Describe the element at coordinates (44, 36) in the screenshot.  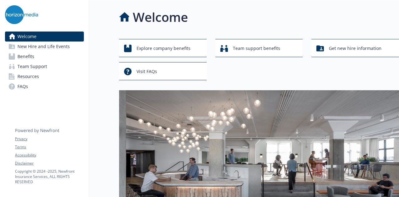
I see `a: Welcome` at that location.